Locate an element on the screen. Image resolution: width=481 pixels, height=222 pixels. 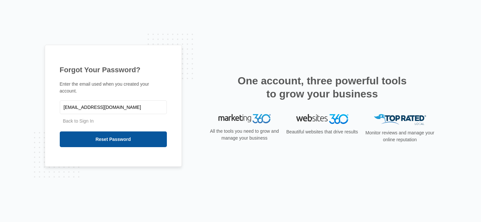
a: Back to Sign In is located at coordinates (78, 121).